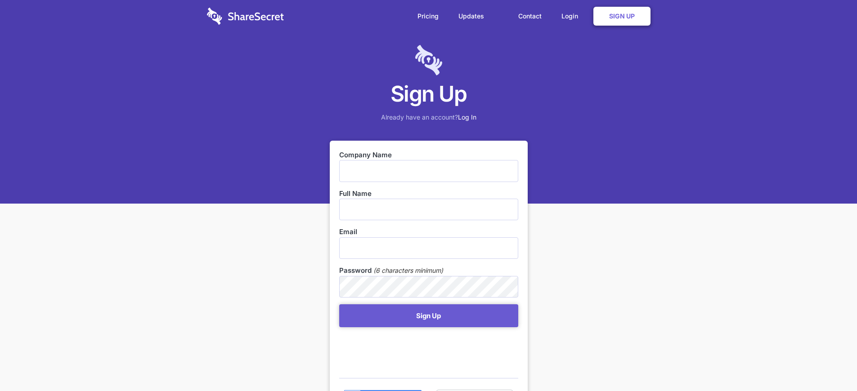 This screenshot has width=857, height=391. I want to click on label: Company Name, so click(428, 155).